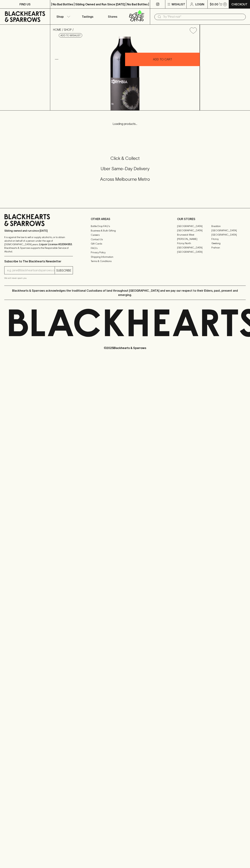  I want to click on p: Loading products..., so click(125, 124).